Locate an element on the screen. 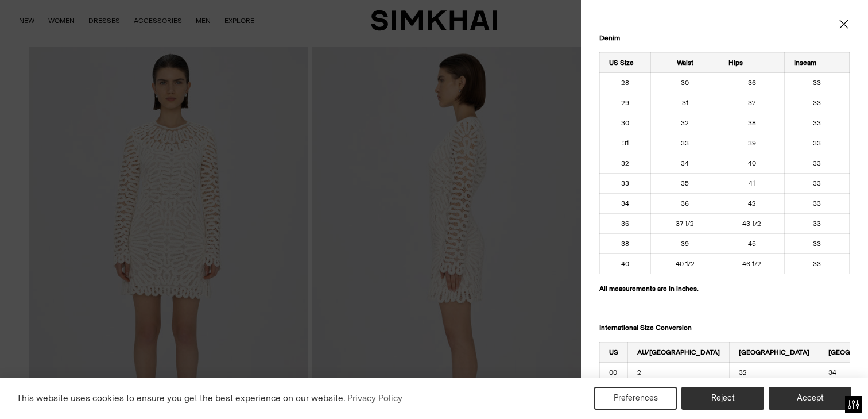 The height and width of the screenshot is (419, 868). td: 46 1/2 is located at coordinates (753, 264).